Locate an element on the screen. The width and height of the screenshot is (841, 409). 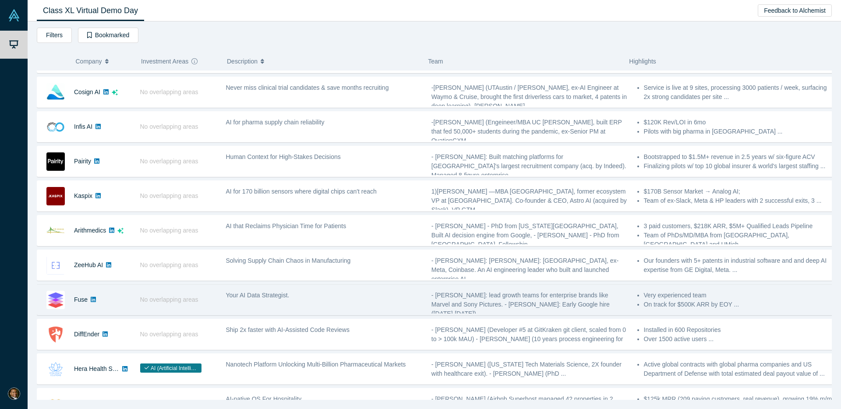
li: On track for $500K ARR by EOY ... is located at coordinates (738, 304).